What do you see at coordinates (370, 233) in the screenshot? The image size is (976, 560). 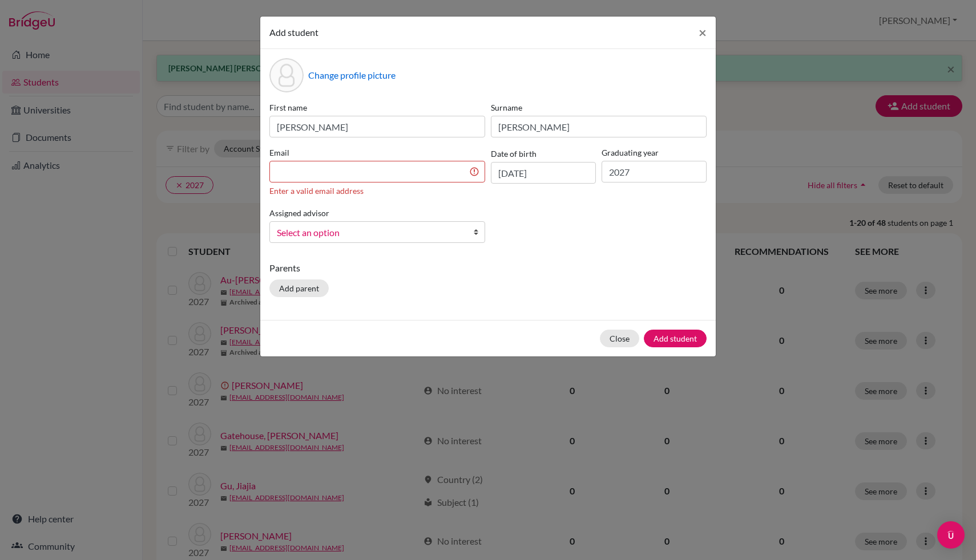 I see `span: Select an option` at bounding box center [370, 233].